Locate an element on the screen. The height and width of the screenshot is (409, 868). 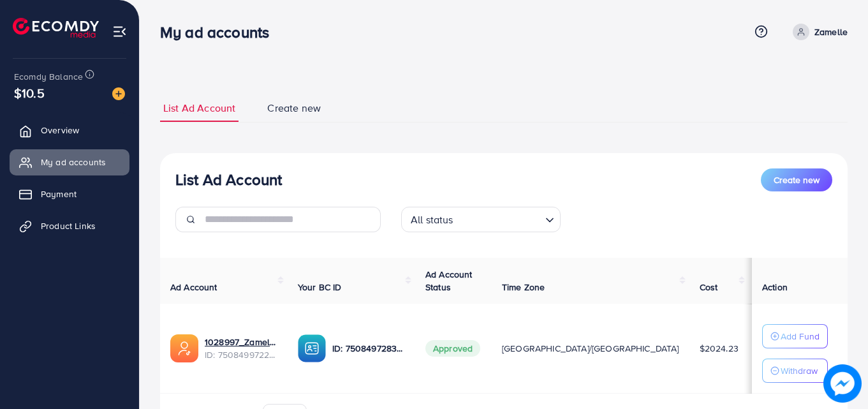
div: Search for option is located at coordinates (481, 220).